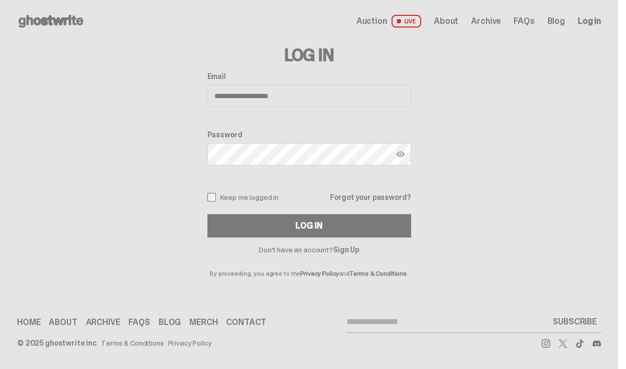 The image size is (626, 369). I want to click on input: Keep me logged in, so click(212, 197).